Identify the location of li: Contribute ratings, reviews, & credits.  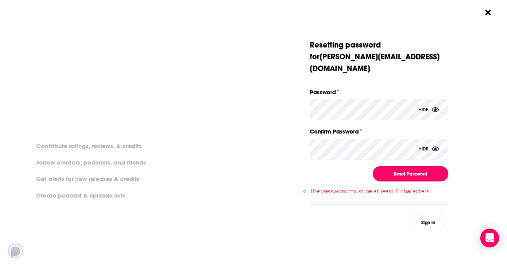
(89, 146).